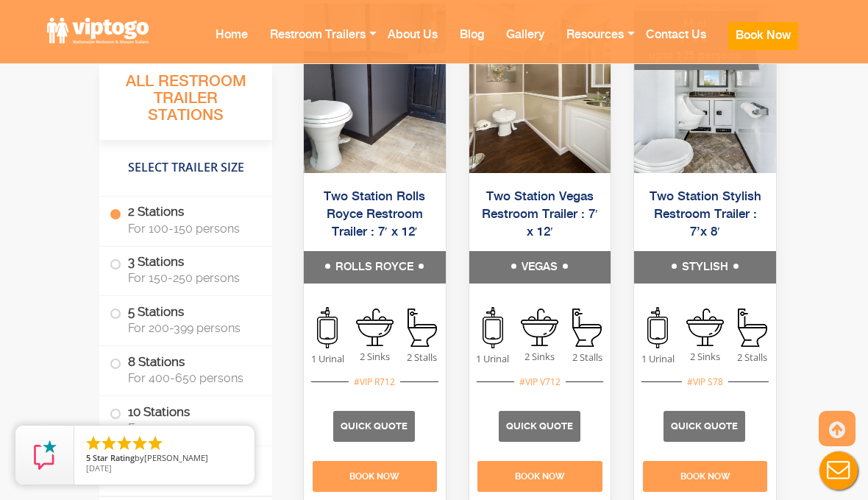  What do you see at coordinates (471, 45) in the screenshot?
I see `a: Blog` at bounding box center [471, 45].